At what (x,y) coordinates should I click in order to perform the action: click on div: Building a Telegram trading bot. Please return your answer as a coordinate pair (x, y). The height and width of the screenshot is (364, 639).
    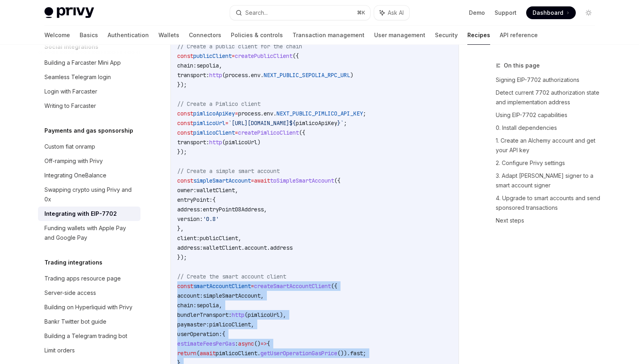
    Looking at the image, I should click on (86, 336).